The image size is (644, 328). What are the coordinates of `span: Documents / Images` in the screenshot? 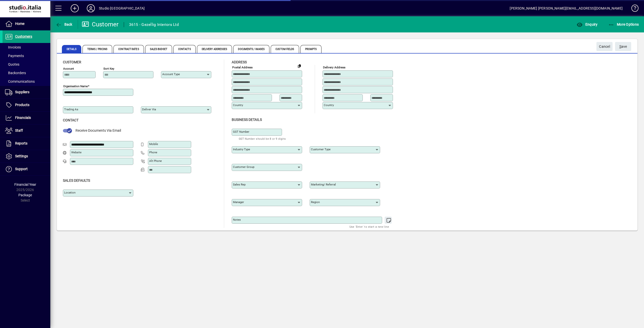 It's located at (251, 49).